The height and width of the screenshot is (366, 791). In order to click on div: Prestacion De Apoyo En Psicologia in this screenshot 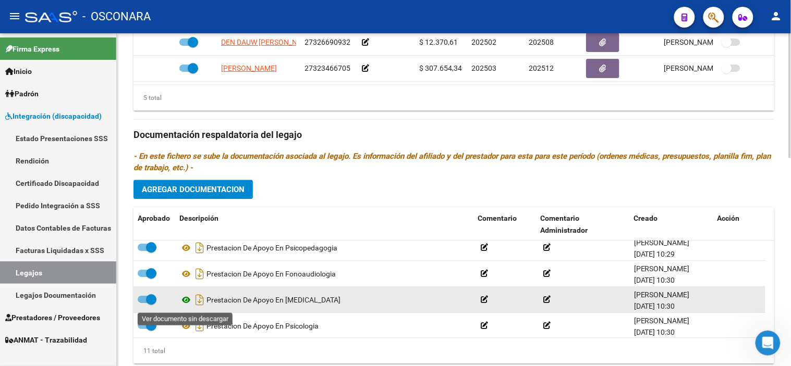, I will do `click(324, 327)`.